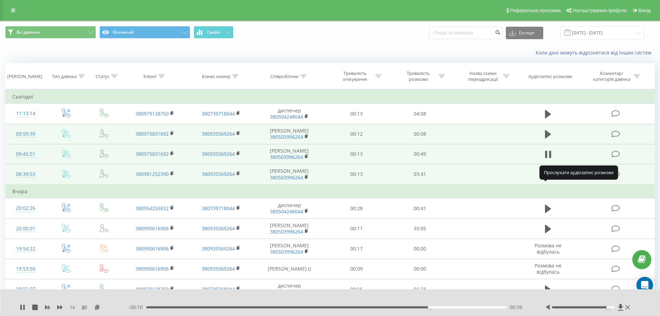  What do you see at coordinates (420, 134) in the screenshot?
I see `td: 00:08` at bounding box center [420, 134].